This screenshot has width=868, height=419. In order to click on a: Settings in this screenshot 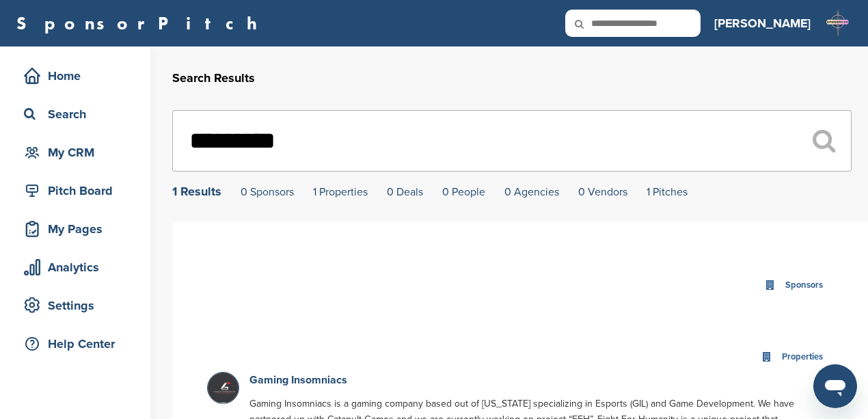, I will do `click(75, 306)`.